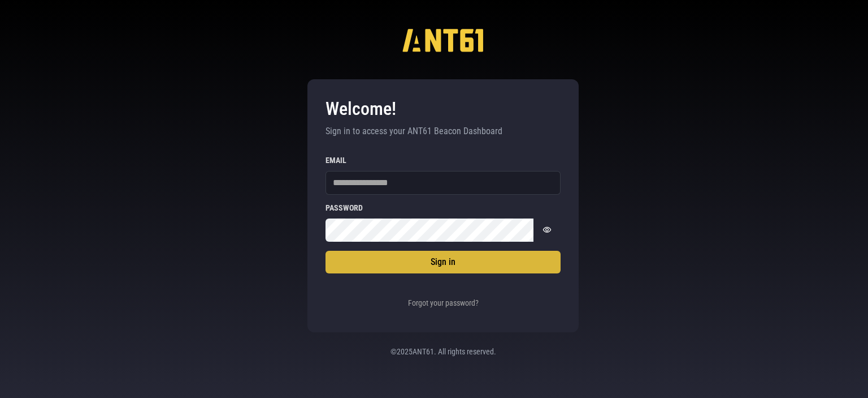  What do you see at coordinates (547, 231) in the screenshot?
I see `button: Show password` at bounding box center [547, 231].